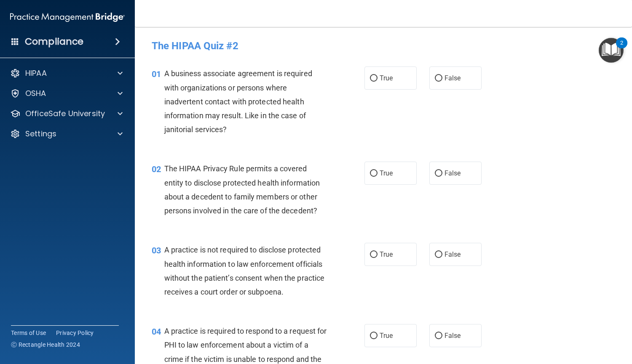 Image resolution: width=632 pixels, height=364 pixels. Describe the element at coordinates (66, 93) in the screenshot. I see `a: OSHA` at that location.